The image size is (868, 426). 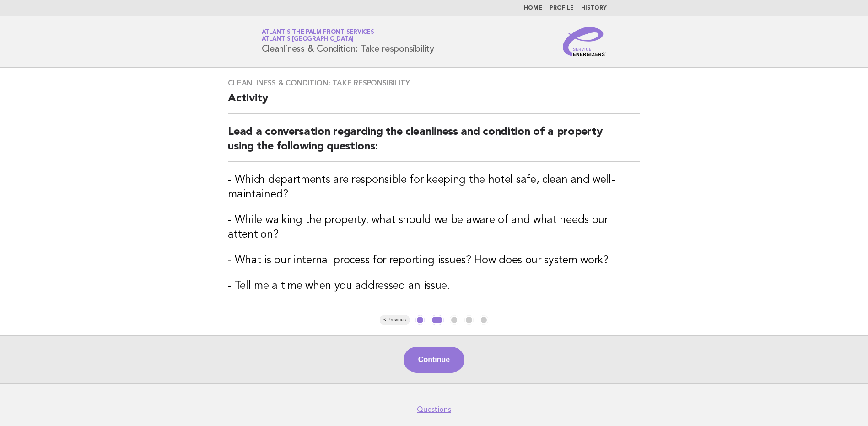 I want to click on h3: - While walking the property, what should we be aware of and what needs our attention?, so click(x=434, y=227).